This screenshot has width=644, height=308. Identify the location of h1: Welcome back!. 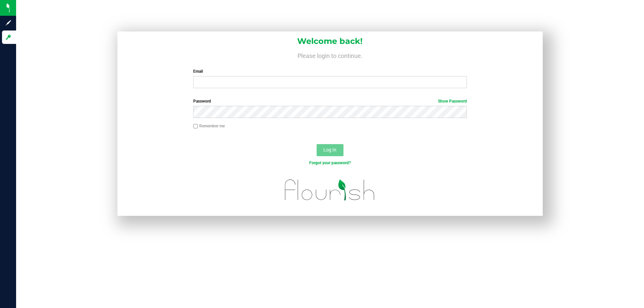
(330, 41).